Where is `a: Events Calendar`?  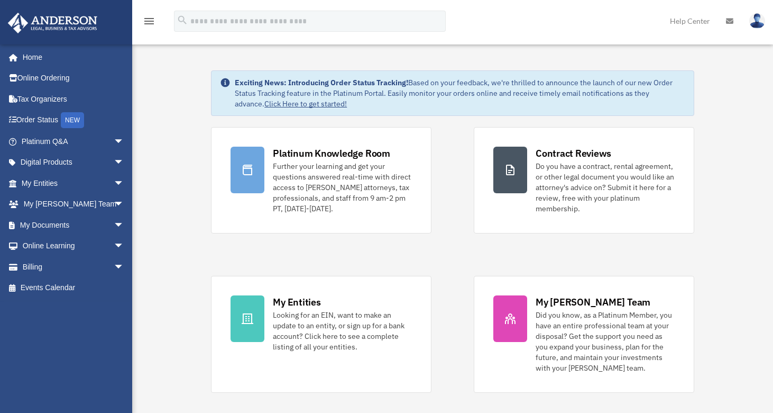 a: Events Calendar is located at coordinates (74, 288).